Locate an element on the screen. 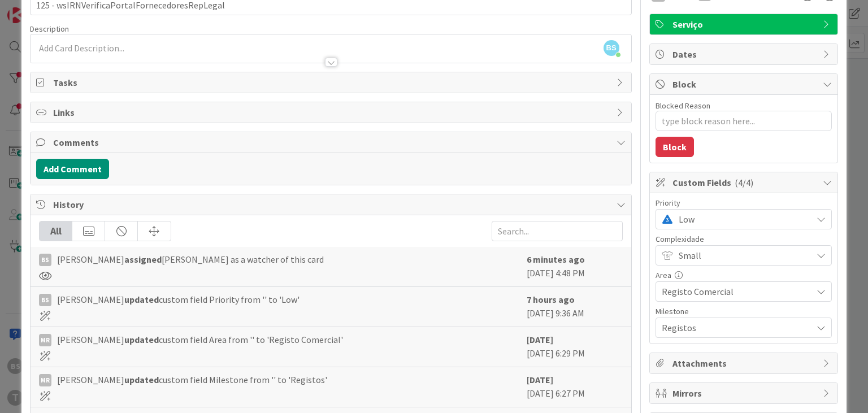 The image size is (868, 413). b: 7 hours ago is located at coordinates (550, 299).